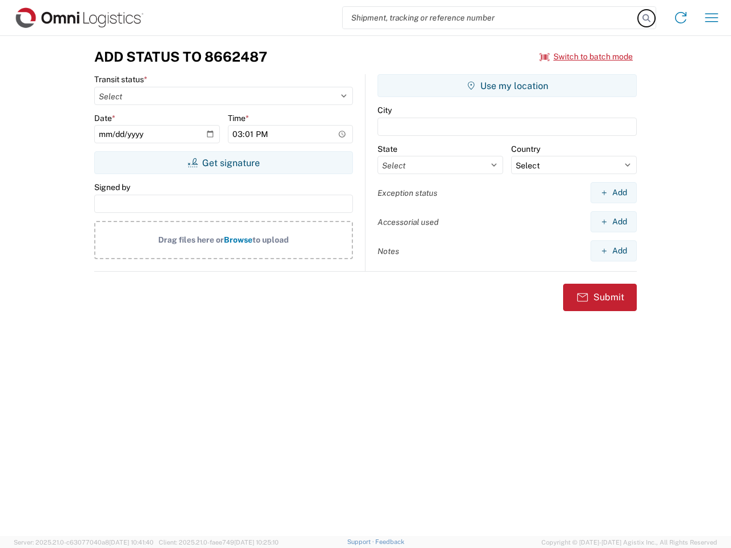  What do you see at coordinates (181, 57) in the screenshot?
I see `h3: Add Status to 8662487` at bounding box center [181, 57].